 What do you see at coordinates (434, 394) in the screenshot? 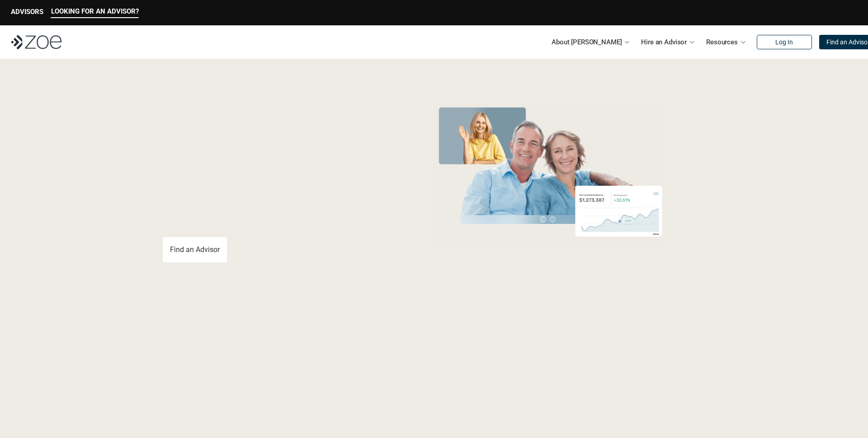
I see `p: Loremipsum: *DolOrsi Ametconsecte adi Eli Seddoeius tem inc utlaboreet. Dol 2774 MagNaal Enimadmi...` at bounding box center [434, 394].